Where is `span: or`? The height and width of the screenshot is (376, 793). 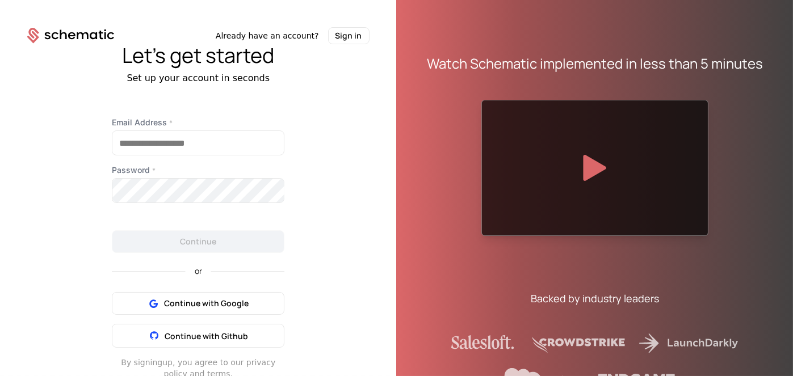 span: or is located at coordinates (198, 271).